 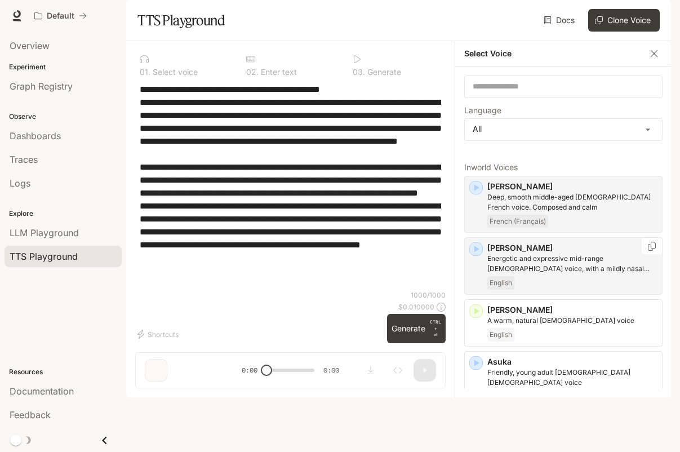 I want to click on p: 0 3 ., so click(x=359, y=72).